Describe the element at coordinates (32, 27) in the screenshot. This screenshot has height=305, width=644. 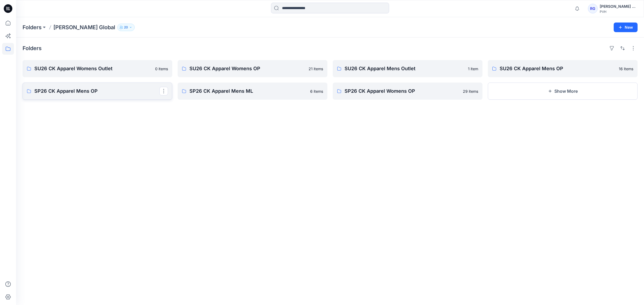
I see `a: Folders` at that location.